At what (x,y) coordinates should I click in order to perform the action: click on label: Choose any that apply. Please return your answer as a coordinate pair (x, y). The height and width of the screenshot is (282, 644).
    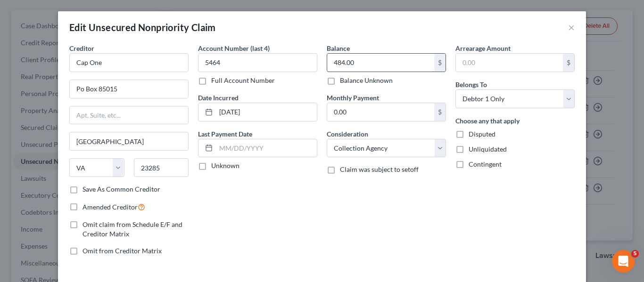
    Looking at the image, I should click on (488, 121).